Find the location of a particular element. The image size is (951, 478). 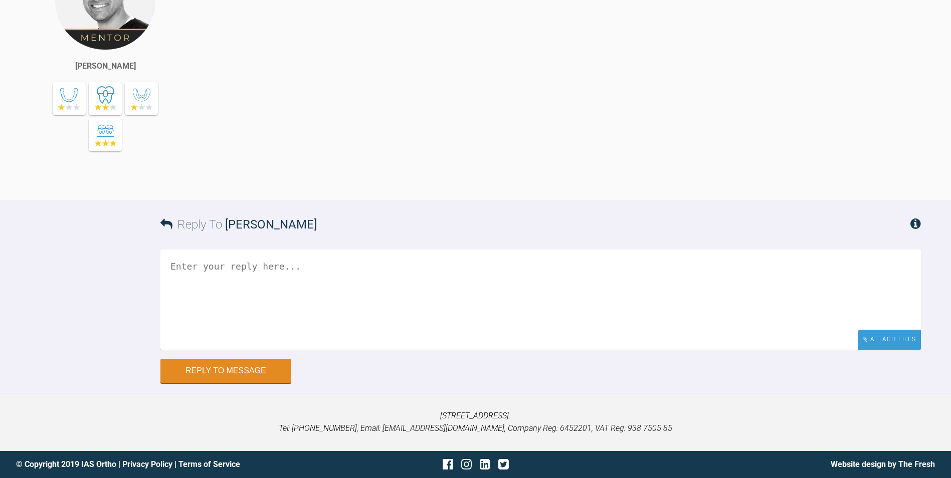

a: Privacy Policy is located at coordinates (147, 464).